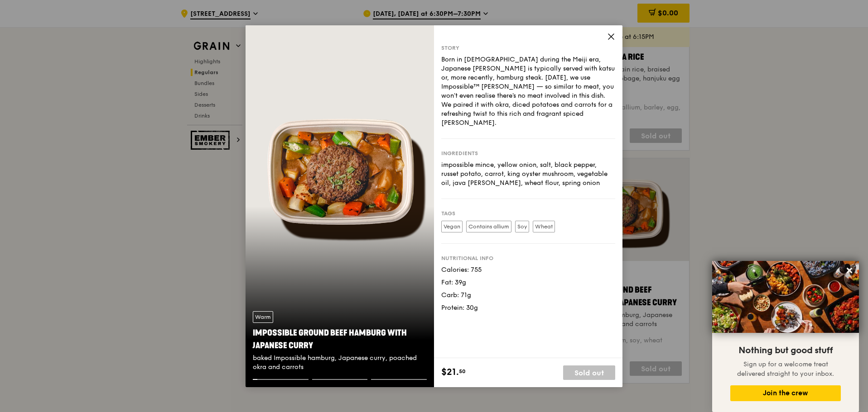  I want to click on div: Ingredients, so click(528, 153).